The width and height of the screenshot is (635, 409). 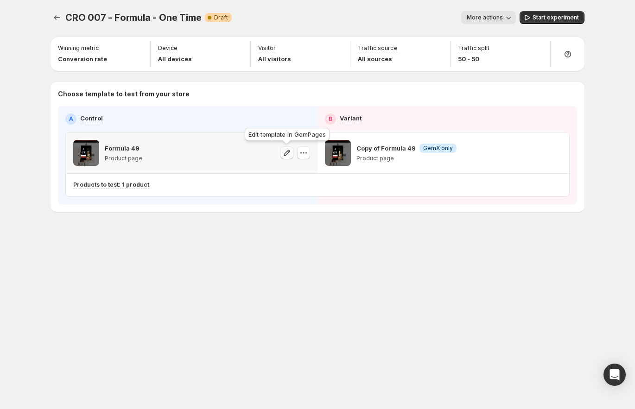 I want to click on p: Formula 49, so click(x=122, y=148).